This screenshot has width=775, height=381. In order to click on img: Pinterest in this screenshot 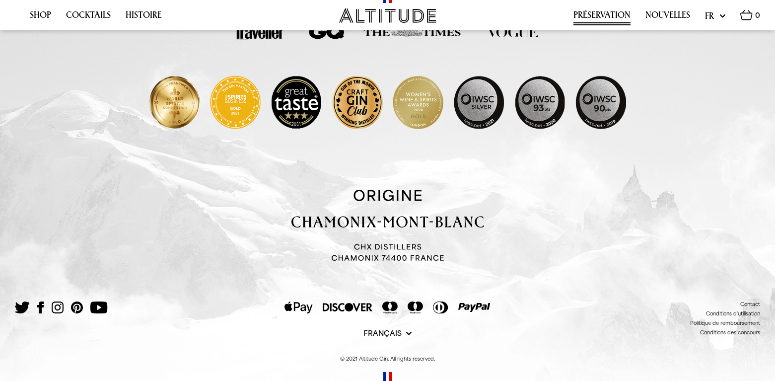, I will do `click(77, 307)`.